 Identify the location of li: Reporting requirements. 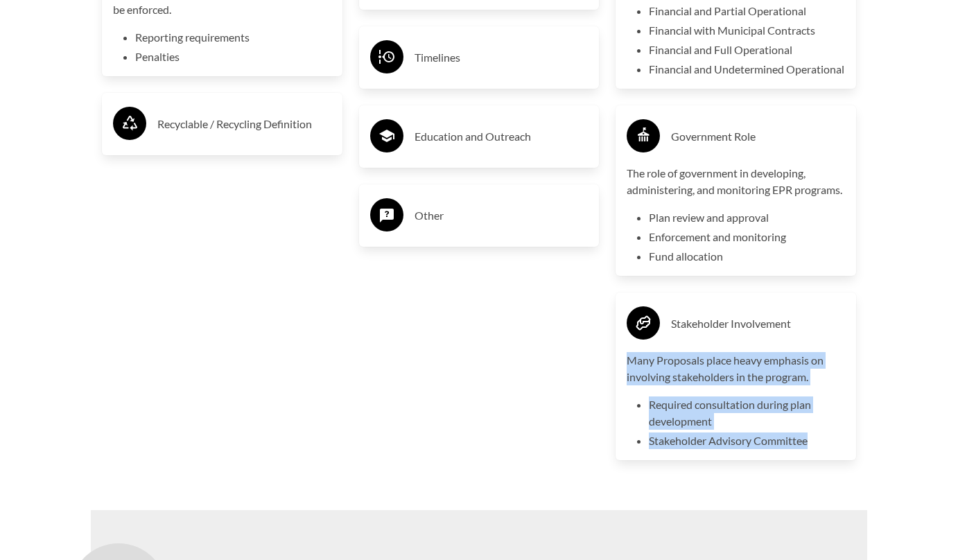
(233, 38).